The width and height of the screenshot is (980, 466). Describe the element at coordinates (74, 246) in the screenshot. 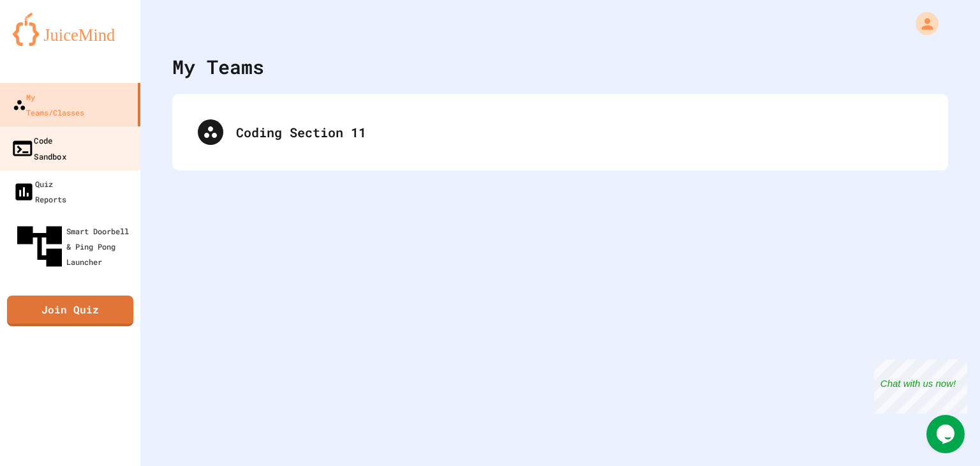

I see `div: Smart Doorbell & Ping Pong Launcher` at that location.